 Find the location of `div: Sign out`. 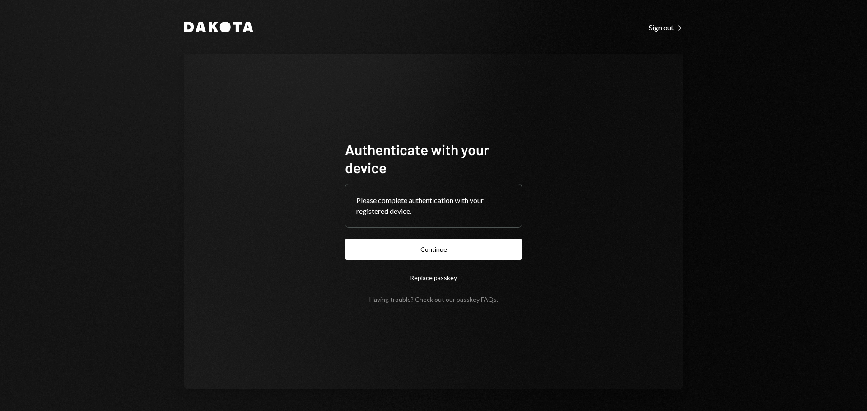

div: Sign out is located at coordinates (666, 28).